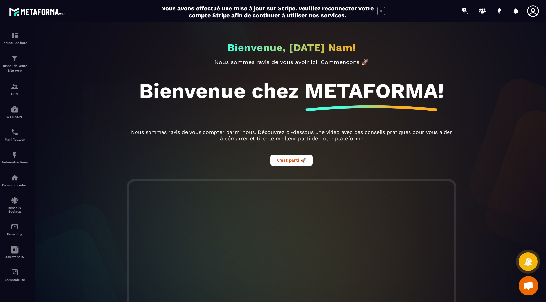 The width and height of the screenshot is (546, 302). Describe the element at coordinates (15, 227) in the screenshot. I see `img: email` at that location.